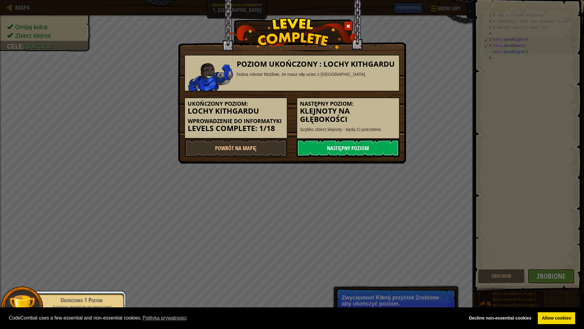  I want to click on h3: Levels Complete: 1/18, so click(236, 128).